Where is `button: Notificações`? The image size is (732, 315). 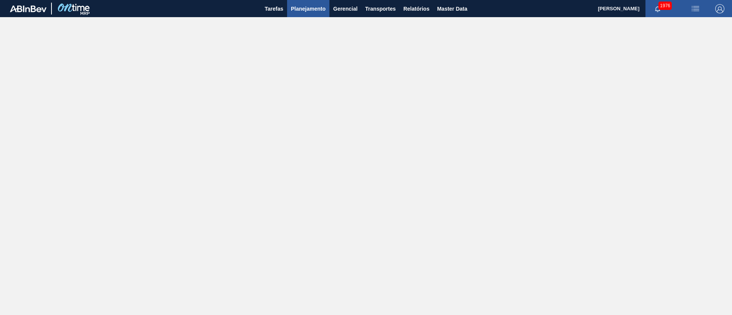
button: Notificações is located at coordinates (657, 9).